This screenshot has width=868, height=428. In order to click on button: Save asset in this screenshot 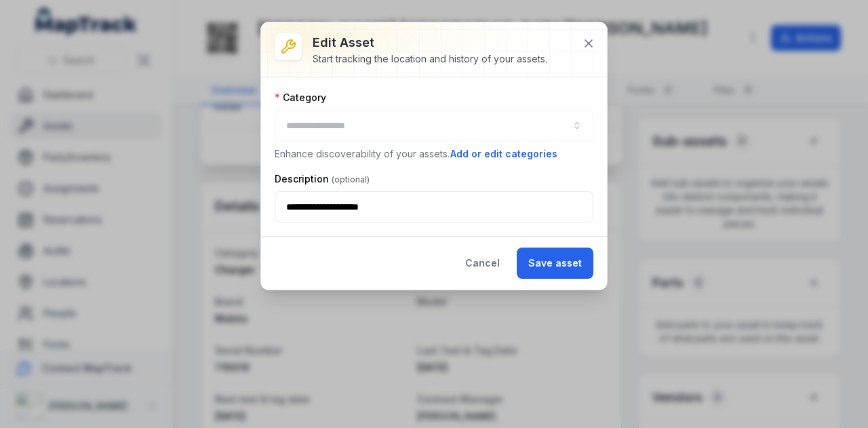, I will do `click(555, 263)`.